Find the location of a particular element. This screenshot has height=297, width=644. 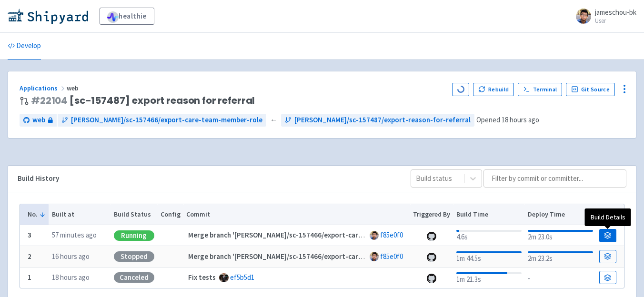

b: 3 is located at coordinates (29, 235).